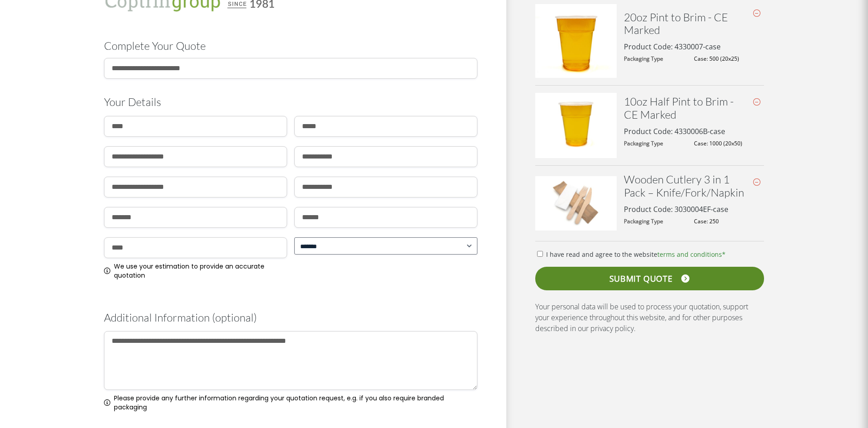 The height and width of the screenshot is (428, 868). I want to click on a: 20oz Pint to Brim - CE Marked, so click(676, 23).